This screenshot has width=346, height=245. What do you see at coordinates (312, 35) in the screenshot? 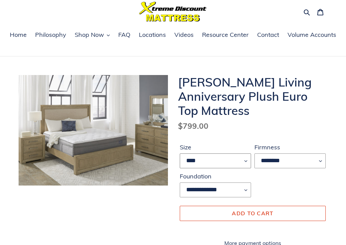
I see `a: Volume Accounts` at bounding box center [312, 35].